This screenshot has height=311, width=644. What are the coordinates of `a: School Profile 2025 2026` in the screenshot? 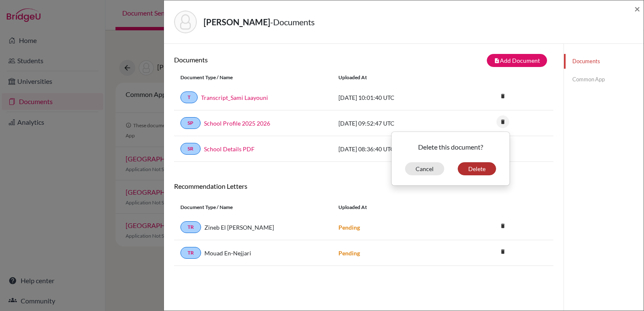 It's located at (237, 123).